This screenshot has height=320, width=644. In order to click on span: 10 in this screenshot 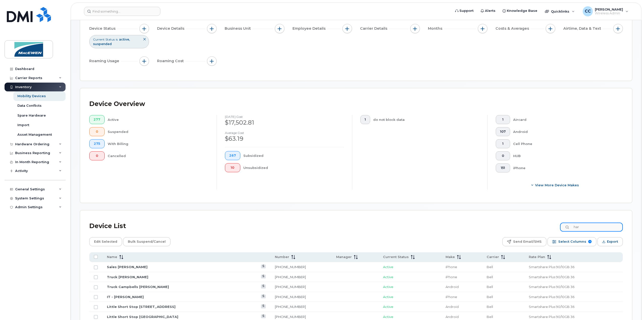, I will do `click(232, 168)`.